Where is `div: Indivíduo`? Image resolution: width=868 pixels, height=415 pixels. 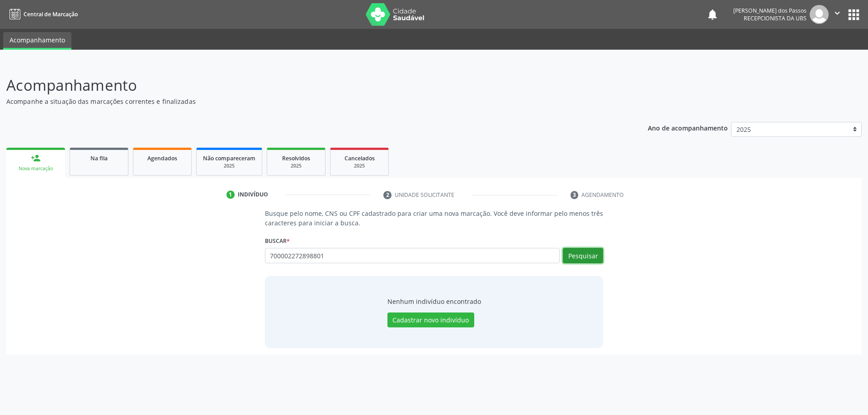
div: Indivíduo is located at coordinates (253, 195).